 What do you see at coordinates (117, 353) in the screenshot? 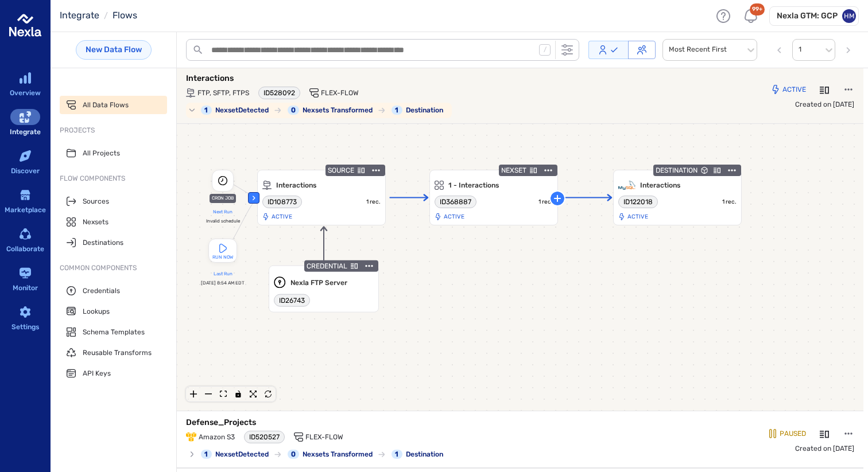
I see `span: Reusable Transforms` at bounding box center [117, 353].